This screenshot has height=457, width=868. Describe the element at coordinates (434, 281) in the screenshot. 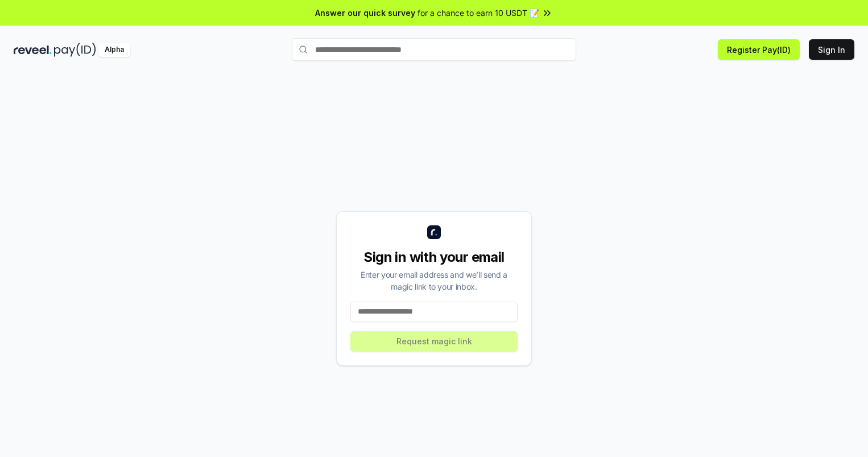

I see `div: Enter your email address and we’ll send a magic link to your inbox.` at that location.